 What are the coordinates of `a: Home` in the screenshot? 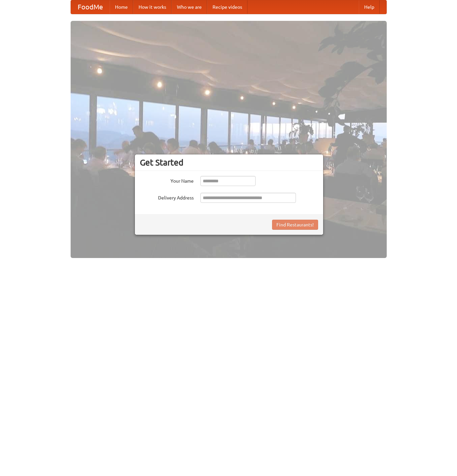 It's located at (121, 7).